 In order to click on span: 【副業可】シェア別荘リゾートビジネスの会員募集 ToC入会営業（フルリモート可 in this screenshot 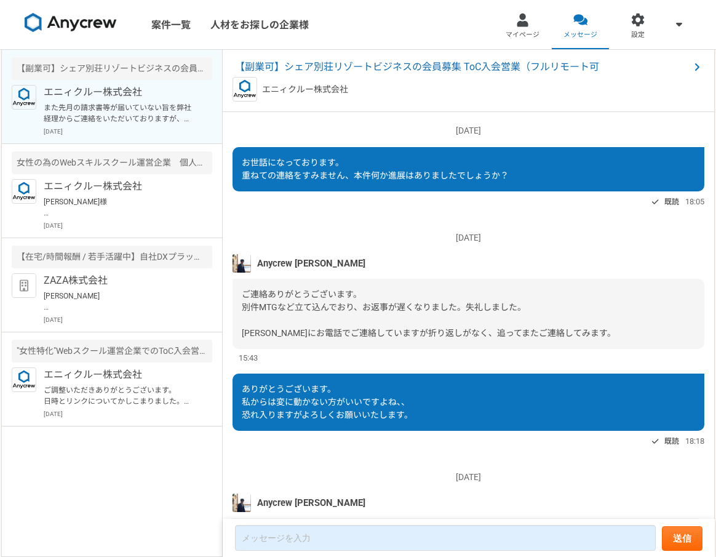, I will do `click(462, 67)`.